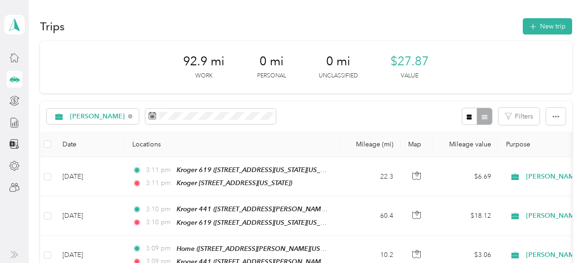  Describe the element at coordinates (466, 144) in the screenshot. I see `th: Mileage value` at that location.